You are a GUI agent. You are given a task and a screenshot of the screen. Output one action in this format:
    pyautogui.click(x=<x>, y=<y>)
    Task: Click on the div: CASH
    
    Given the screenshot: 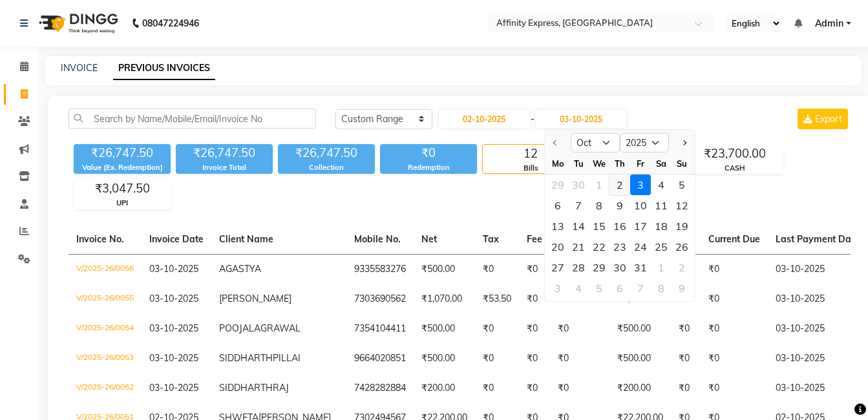 What is the action you would take?
    pyautogui.click(x=735, y=168)
    